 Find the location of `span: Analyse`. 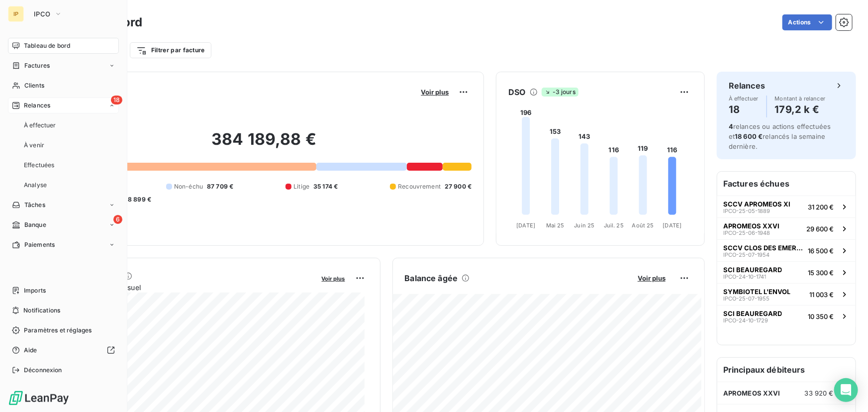

span: Analyse is located at coordinates (35, 186).